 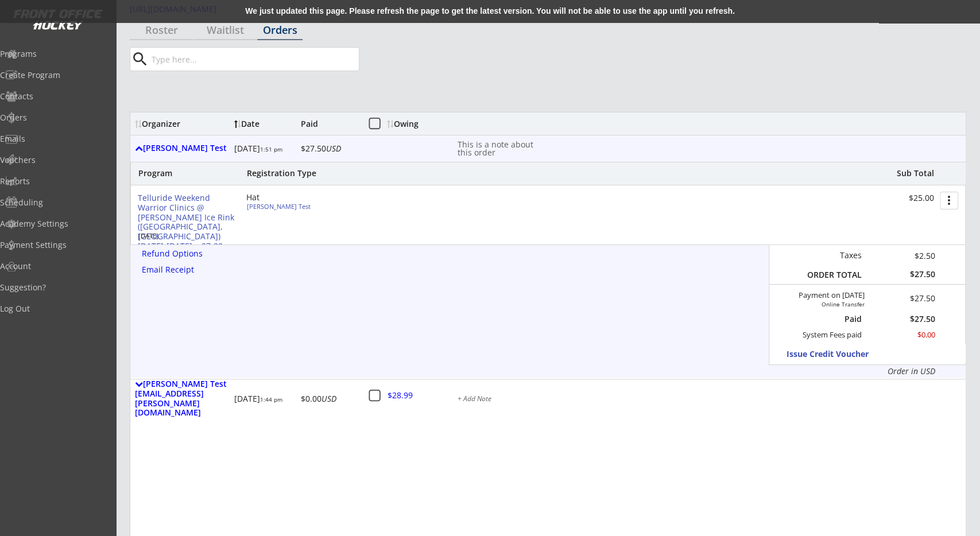 What do you see at coordinates (225, 30) in the screenshot?
I see `div: Waitlist` at bounding box center [225, 30].